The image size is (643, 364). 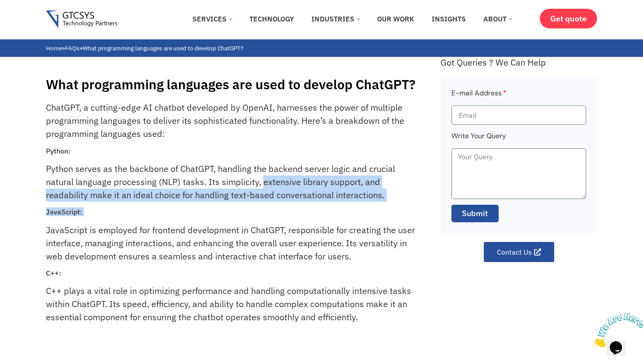 I want to click on a: Get quote, so click(x=569, y=18).